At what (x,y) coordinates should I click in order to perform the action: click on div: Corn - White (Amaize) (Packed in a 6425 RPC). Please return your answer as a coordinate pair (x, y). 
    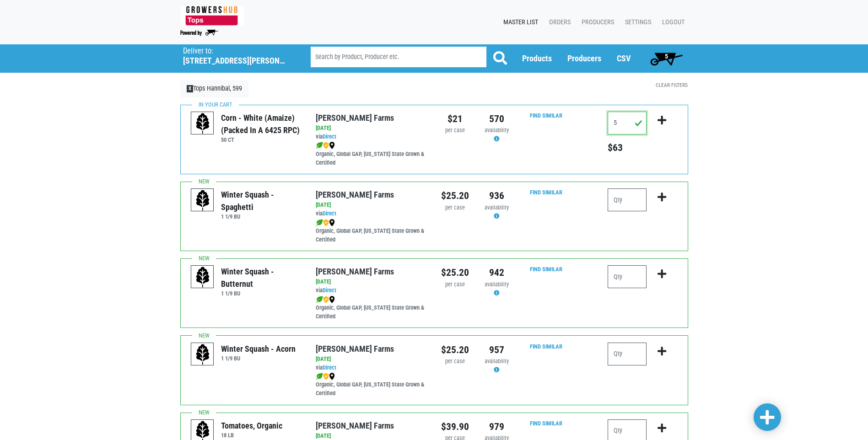
    Looking at the image, I should click on (261, 124).